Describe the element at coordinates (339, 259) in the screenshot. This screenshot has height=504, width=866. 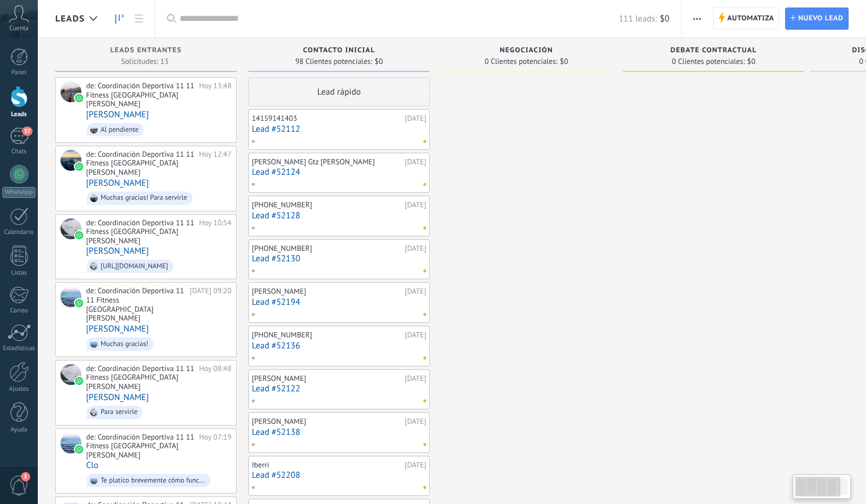
I see `a: Lead #52130` at that location.